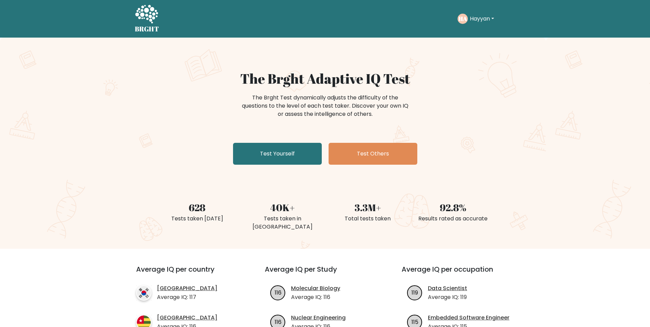 This screenshot has height=327, width=650. Describe the element at coordinates (325, 79) in the screenshot. I see `h1: The Brght Adaptive IQ Test` at that location.